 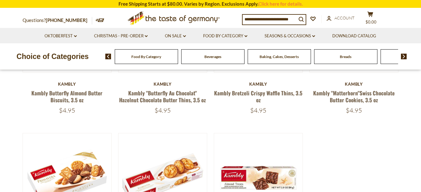 I want to click on a: Kambly "Matterhorn"Swiss Chocolate Butter Cookies, 3.5 oz, so click(x=354, y=96).